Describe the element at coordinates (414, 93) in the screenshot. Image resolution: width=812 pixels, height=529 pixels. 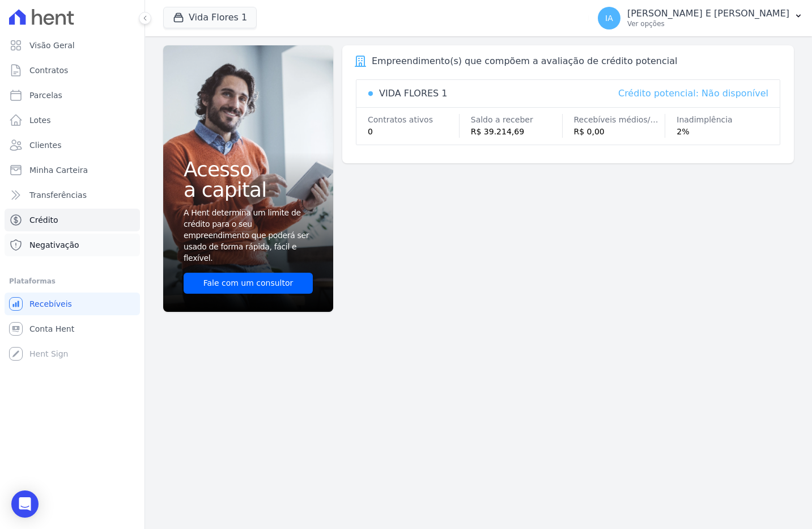
I see `div: VIDA FLORES 1` at that location.